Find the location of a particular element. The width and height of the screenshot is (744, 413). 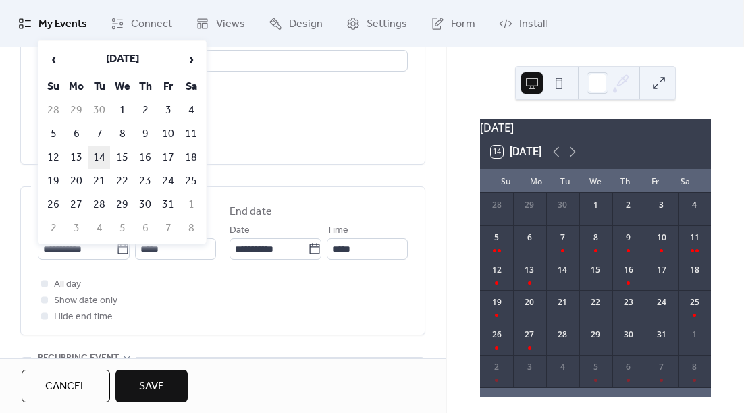

td: 18 is located at coordinates (191, 157).